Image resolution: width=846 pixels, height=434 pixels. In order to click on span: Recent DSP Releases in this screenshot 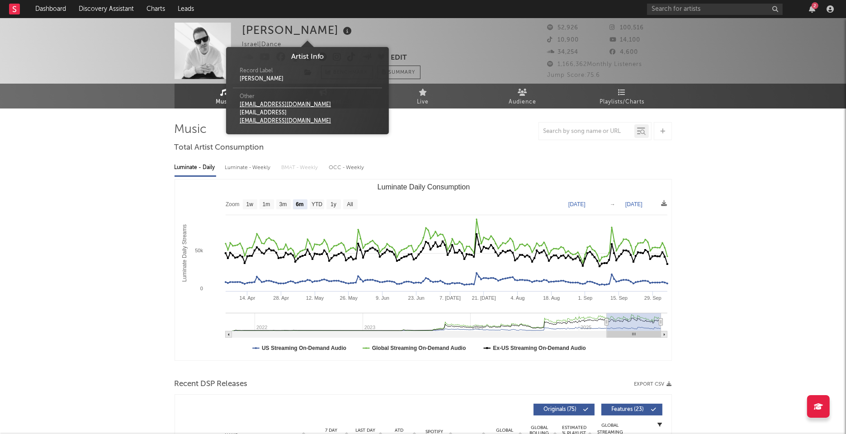, I will do `click(211, 384)`.